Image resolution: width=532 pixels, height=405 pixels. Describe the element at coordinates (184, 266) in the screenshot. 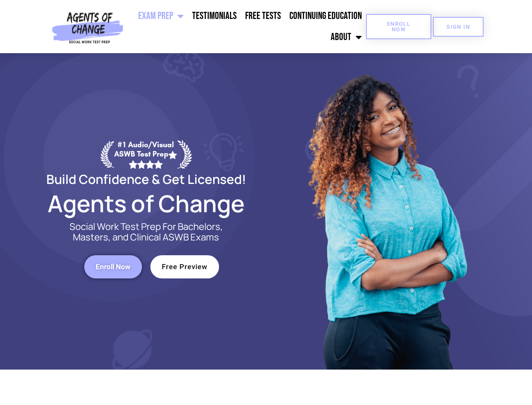

I see `span: Free Preview` at that location.